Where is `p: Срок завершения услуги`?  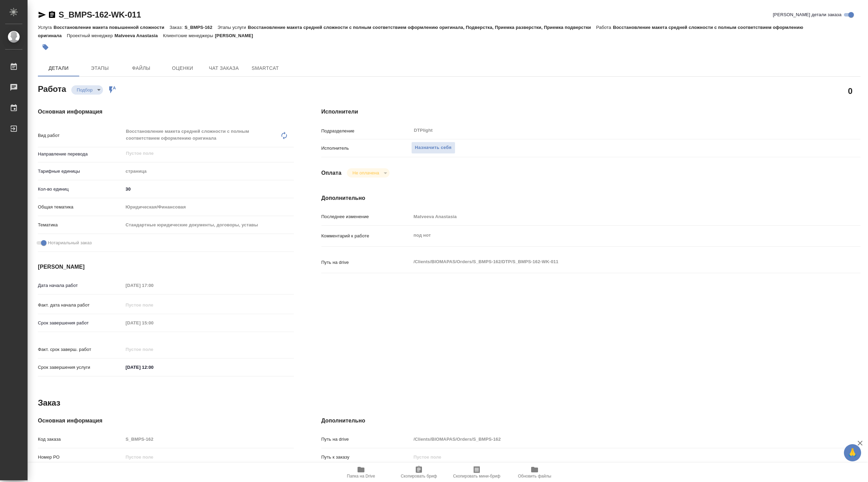 p: Срок завершения услуги is located at coordinates (80, 368).